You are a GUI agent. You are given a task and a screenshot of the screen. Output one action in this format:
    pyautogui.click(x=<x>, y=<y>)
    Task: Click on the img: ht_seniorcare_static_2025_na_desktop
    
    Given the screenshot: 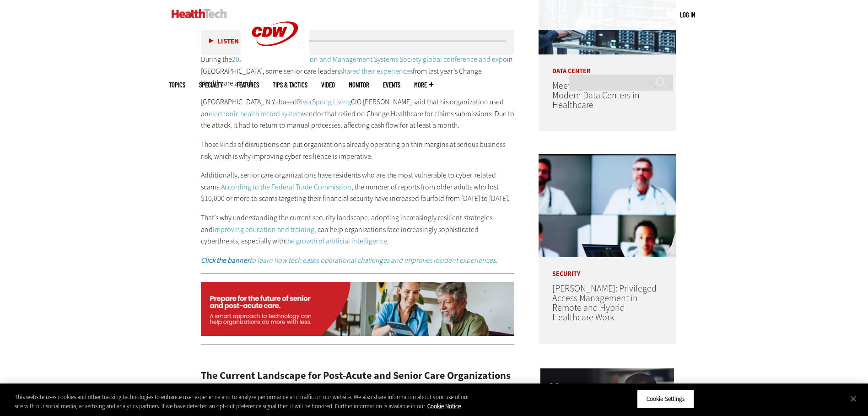 What is the action you would take?
    pyautogui.click(x=358, y=309)
    